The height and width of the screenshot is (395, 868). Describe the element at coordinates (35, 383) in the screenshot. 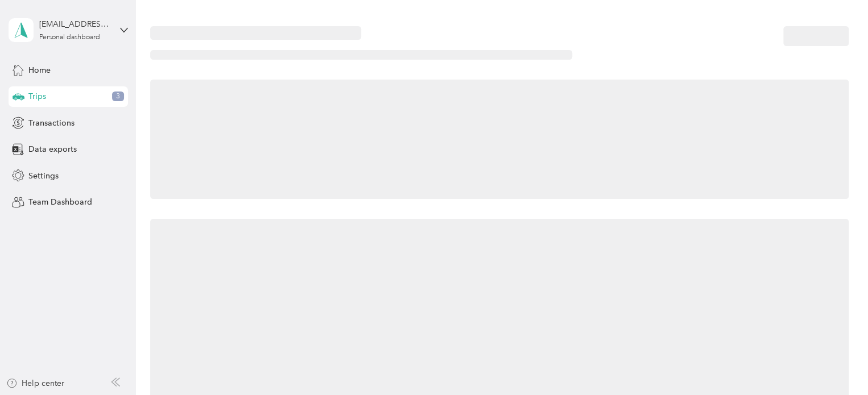

I see `div: Help center` at that location.